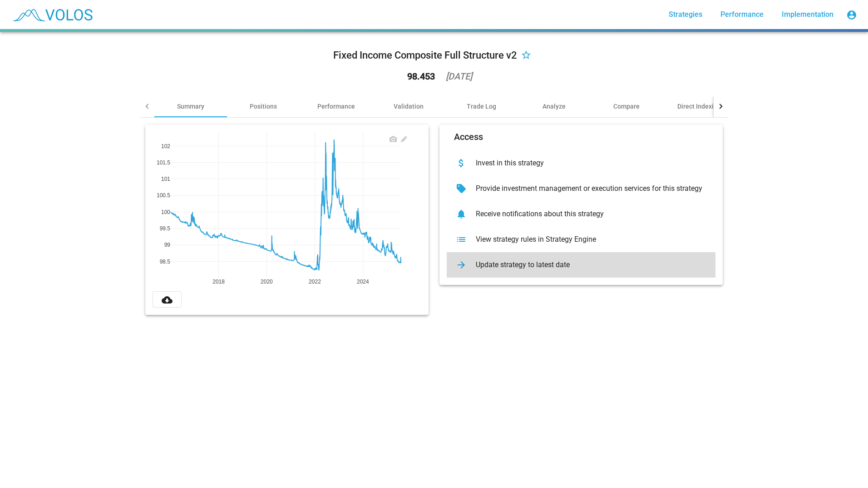  What do you see at coordinates (589, 239) in the screenshot?
I see `div: View strategy rules in Strategy Engine` at bounding box center [589, 239].